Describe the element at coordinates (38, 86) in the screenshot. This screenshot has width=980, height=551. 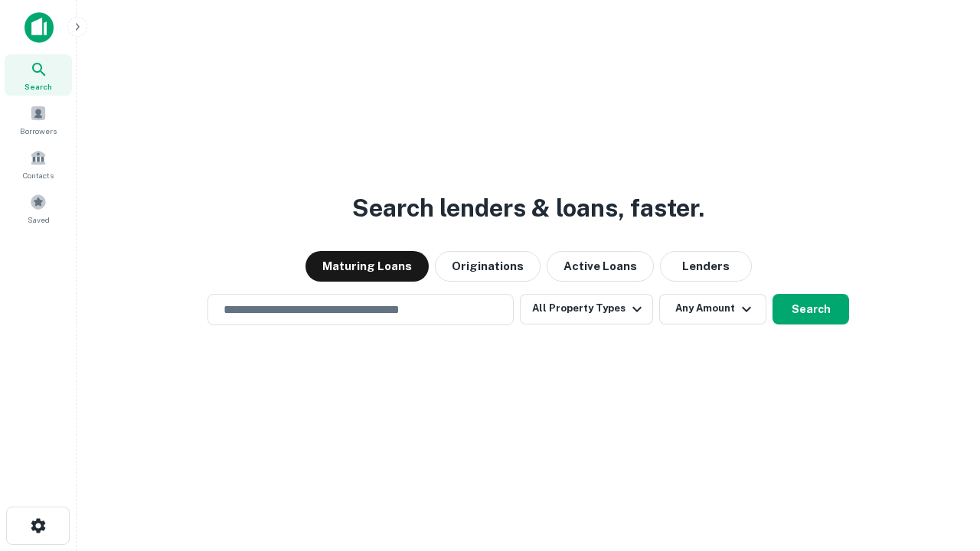
I see `span: Search` at that location.